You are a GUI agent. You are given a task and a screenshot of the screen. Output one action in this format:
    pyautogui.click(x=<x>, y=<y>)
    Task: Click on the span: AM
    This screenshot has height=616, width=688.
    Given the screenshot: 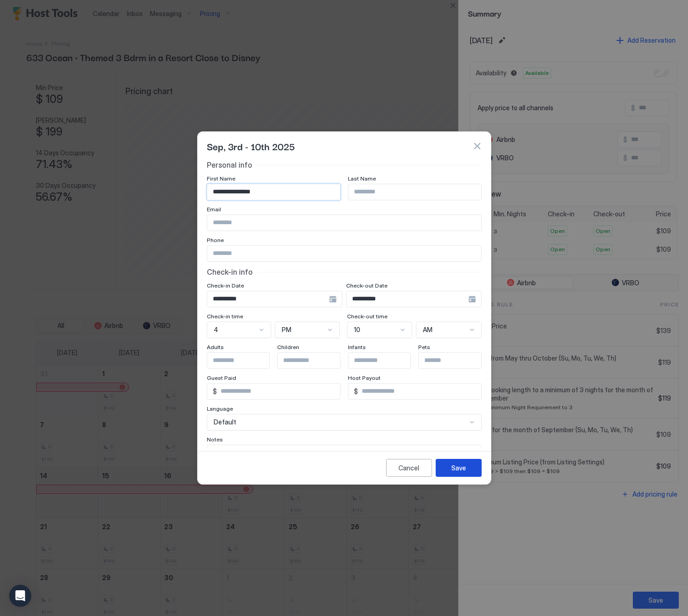 What is the action you would take?
    pyautogui.click(x=427, y=330)
    